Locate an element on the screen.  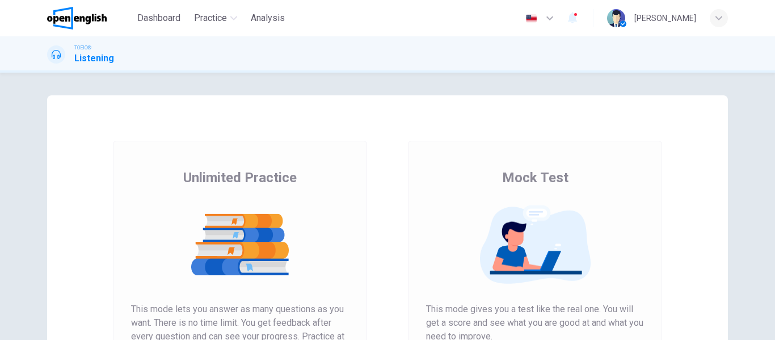
span: Mock Test is located at coordinates (535, 178).